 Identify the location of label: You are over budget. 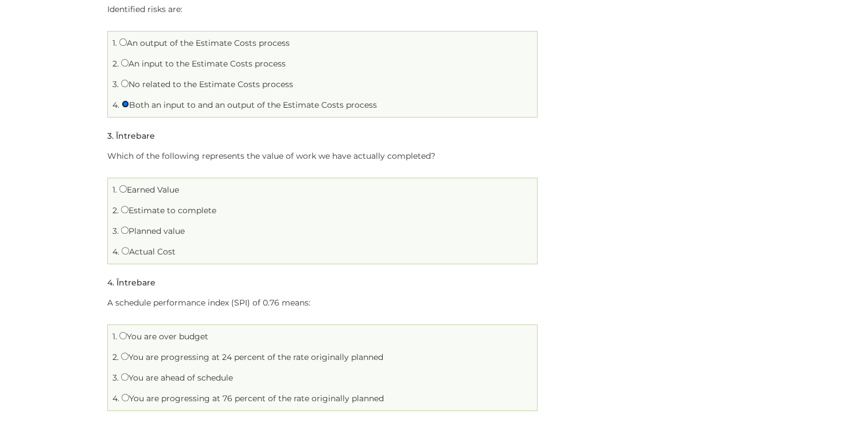
(163, 337).